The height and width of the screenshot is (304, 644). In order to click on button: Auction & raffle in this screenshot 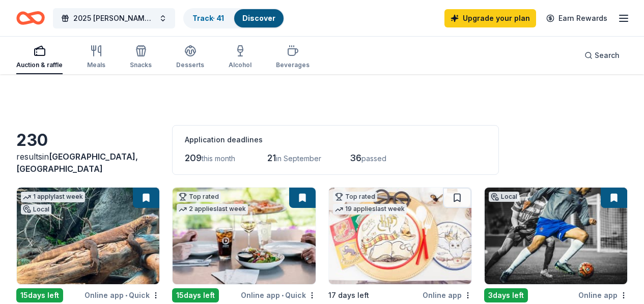, I will do `click(39, 58)`.